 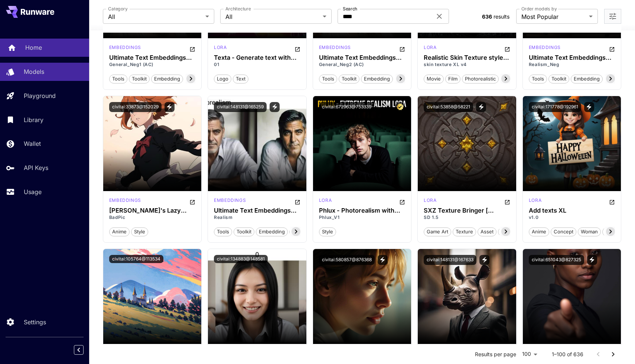 I want to click on button: asset, so click(x=487, y=232).